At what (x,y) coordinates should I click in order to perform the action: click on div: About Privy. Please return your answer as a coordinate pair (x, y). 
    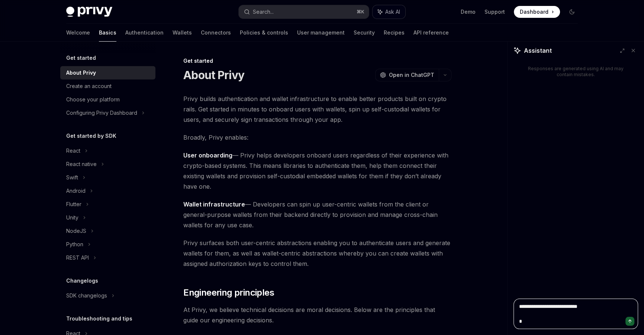
    Looking at the image, I should click on (81, 73).